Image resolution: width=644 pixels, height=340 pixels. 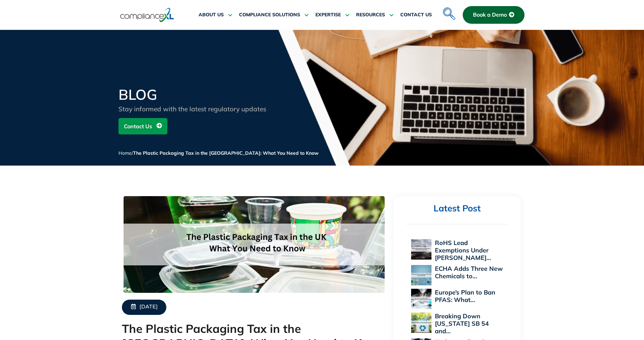 What do you see at coordinates (421, 275) in the screenshot?
I see `img: ECHA Adds Three New Chemicals to REACH Candidate List in June 2025` at bounding box center [421, 275].